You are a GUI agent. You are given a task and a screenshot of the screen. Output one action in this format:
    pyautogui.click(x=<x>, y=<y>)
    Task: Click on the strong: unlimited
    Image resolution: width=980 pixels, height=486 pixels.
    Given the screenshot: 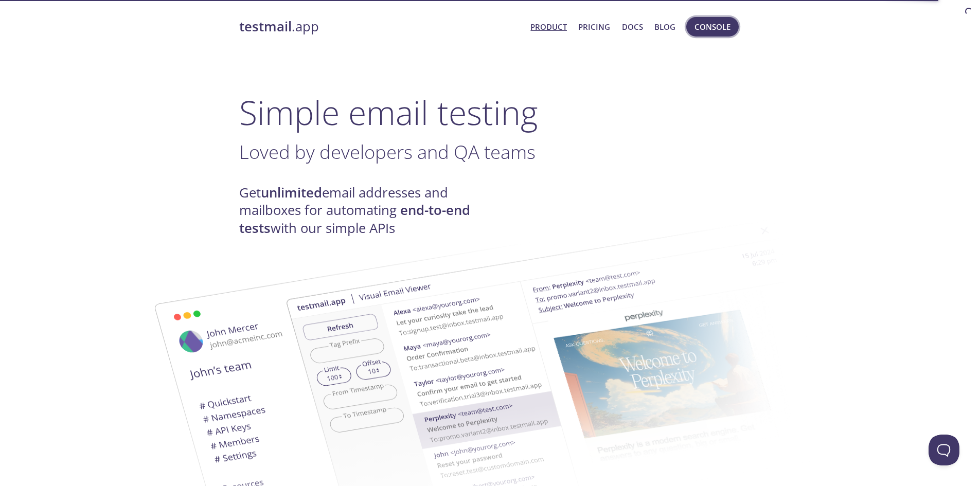 What is the action you would take?
    pyautogui.click(x=291, y=193)
    